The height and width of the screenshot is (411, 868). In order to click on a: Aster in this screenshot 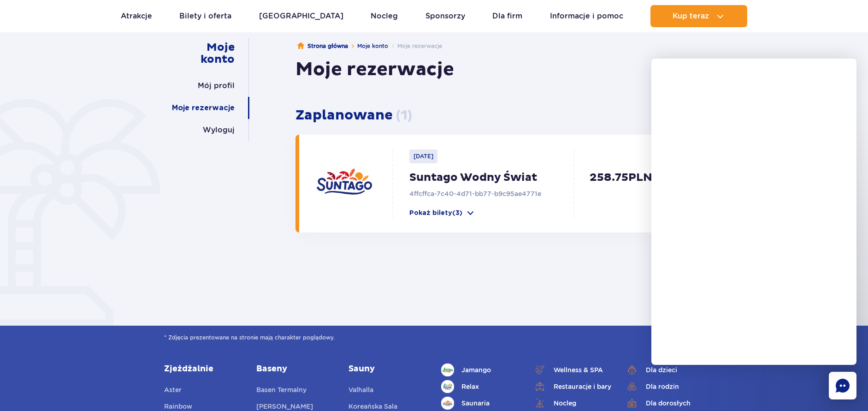, I will do `click(173, 391)`.